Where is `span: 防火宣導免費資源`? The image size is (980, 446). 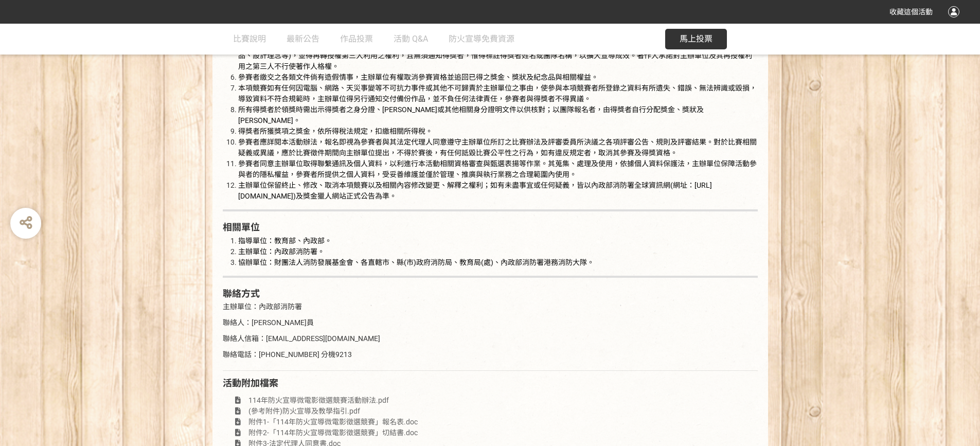
span: 防火宣導免費資源 is located at coordinates (482, 39).